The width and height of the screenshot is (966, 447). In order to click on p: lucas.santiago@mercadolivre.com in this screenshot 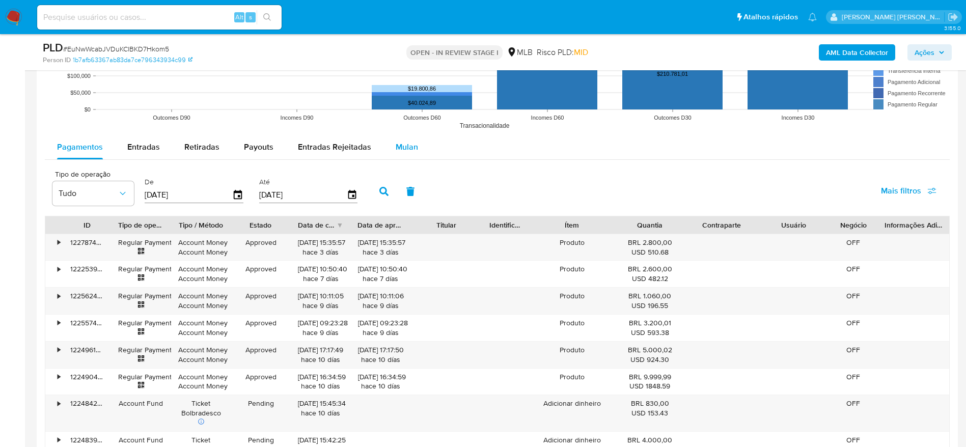, I will do `click(893, 17)`.